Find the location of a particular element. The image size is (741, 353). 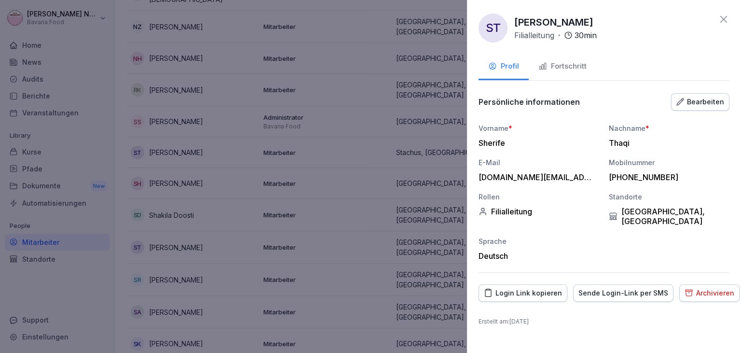

div: Sherife is located at coordinates (536, 143).